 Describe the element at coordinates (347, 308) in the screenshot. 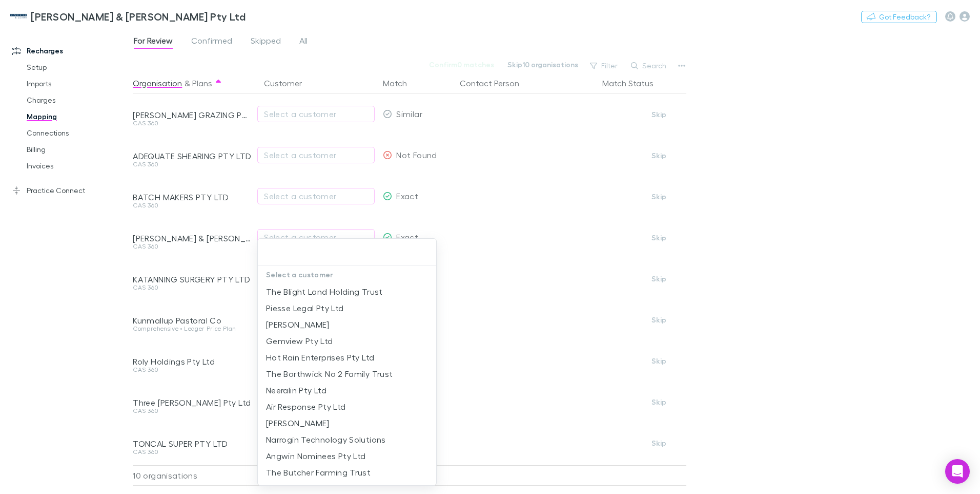

I see `li: Piesse Legal Pty Ltd` at that location.